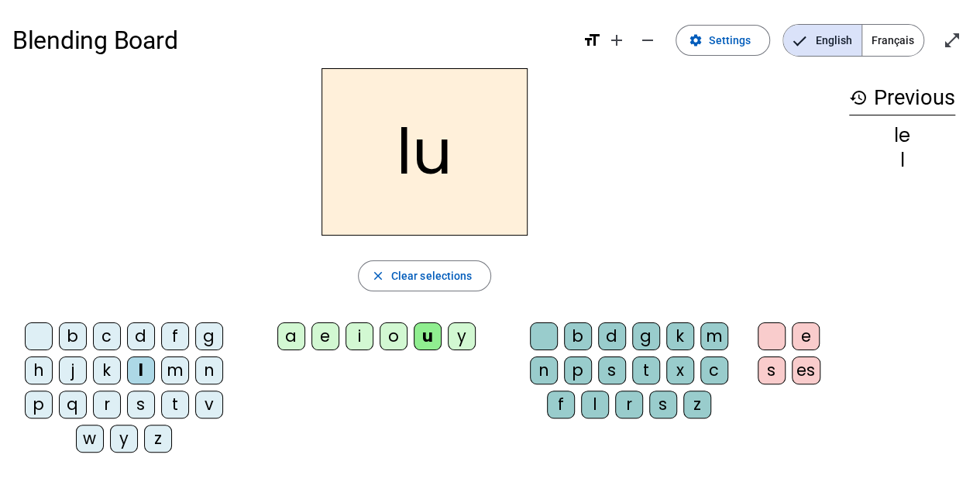  I want to click on div: v, so click(210, 405).